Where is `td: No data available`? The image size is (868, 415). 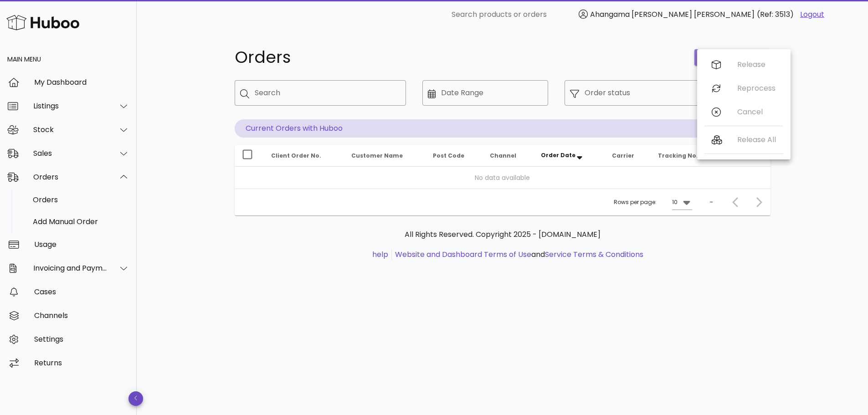 td: No data available is located at coordinates (503, 178).